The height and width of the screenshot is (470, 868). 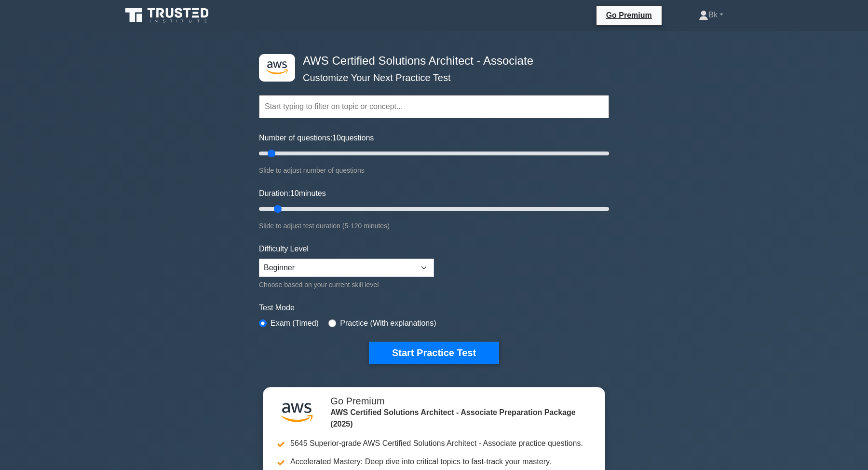 What do you see at coordinates (434, 170) in the screenshot?
I see `div: Slide to adjust number of questions` at bounding box center [434, 170].